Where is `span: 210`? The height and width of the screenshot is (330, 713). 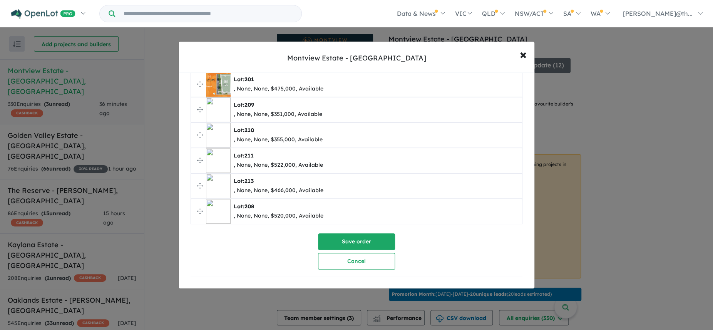 span: 210 is located at coordinates (249, 130).